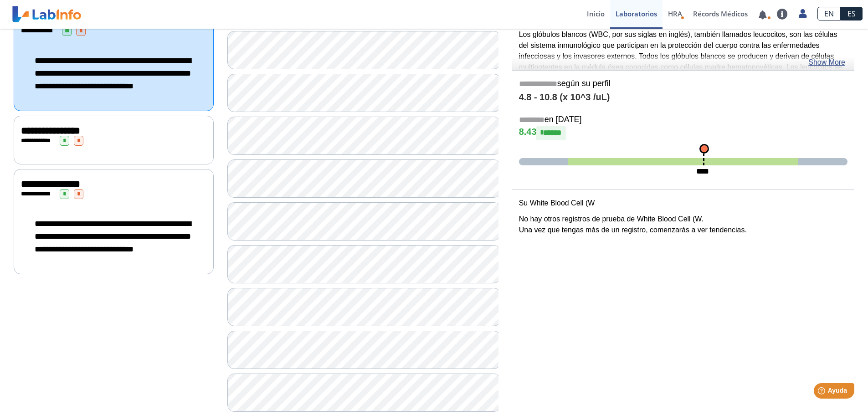 The width and height of the screenshot is (868, 415). Describe the element at coordinates (851, 13) in the screenshot. I see `a: ES` at that location.